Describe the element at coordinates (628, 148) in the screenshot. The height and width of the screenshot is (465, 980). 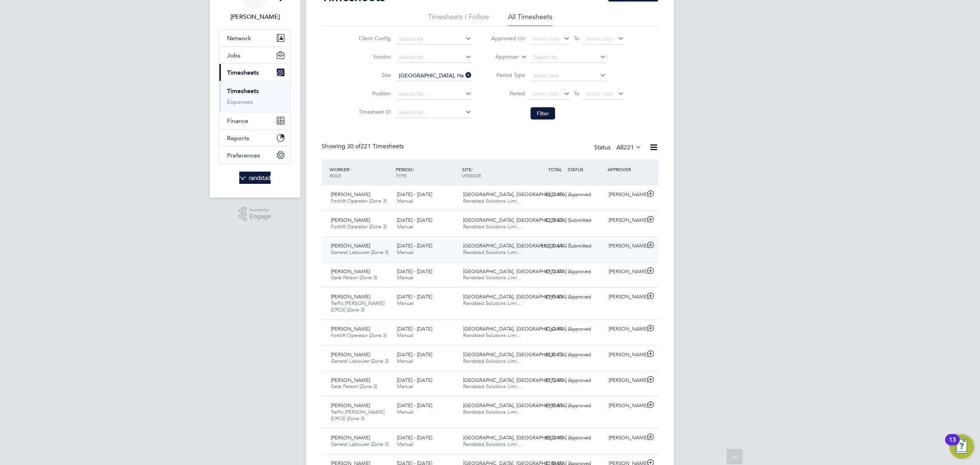
I see `span: 221` at that location.